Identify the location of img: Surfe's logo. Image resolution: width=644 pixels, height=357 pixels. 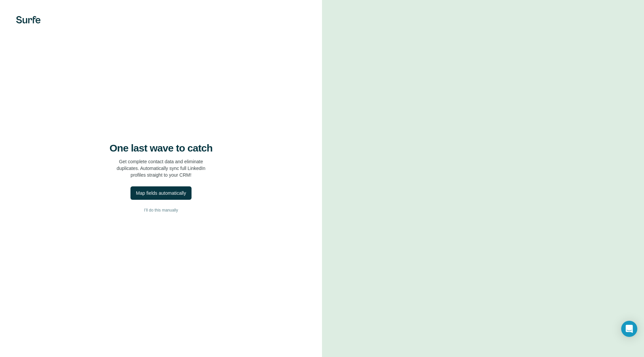
(28, 20).